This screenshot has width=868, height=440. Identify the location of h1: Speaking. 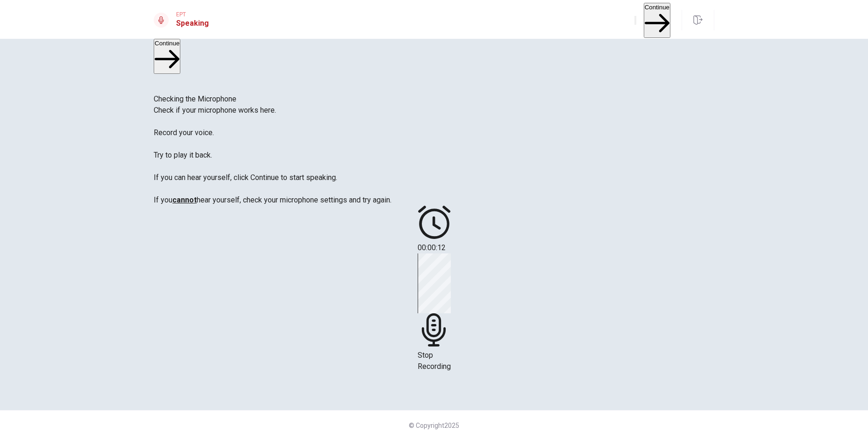
(193, 23).